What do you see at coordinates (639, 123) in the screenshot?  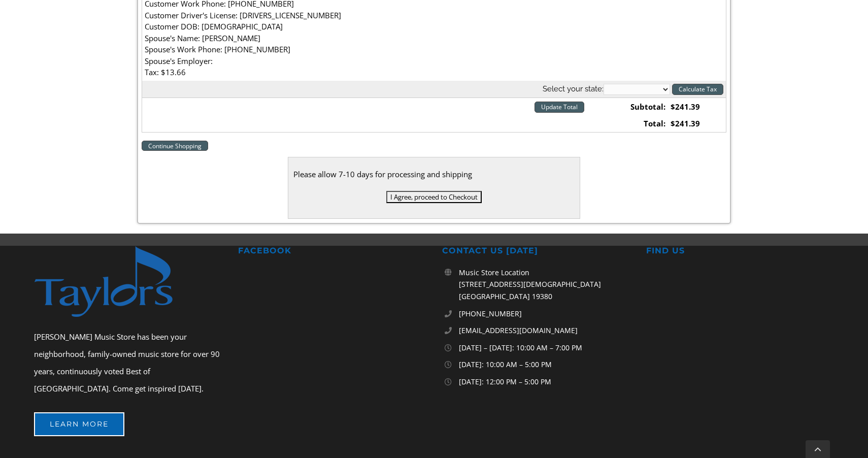 I see `td: Total:` at bounding box center [639, 123].